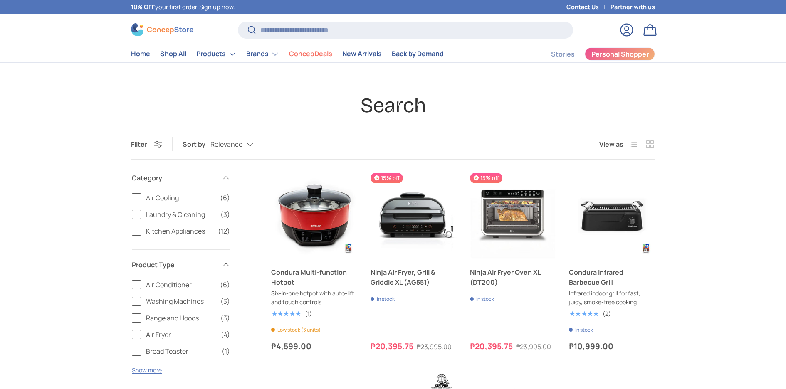  What do you see at coordinates (562, 54) in the screenshot?
I see `a: Stories` at bounding box center [562, 54].